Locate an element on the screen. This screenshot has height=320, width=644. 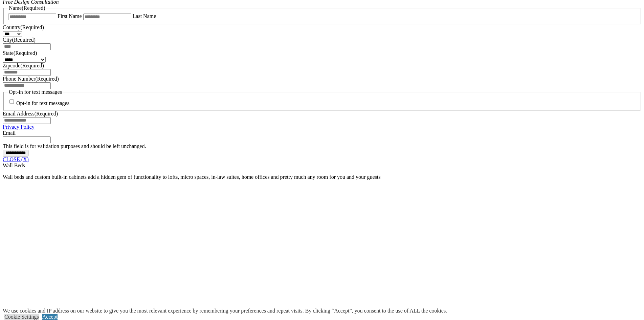
label: Last Name is located at coordinates (145, 16).